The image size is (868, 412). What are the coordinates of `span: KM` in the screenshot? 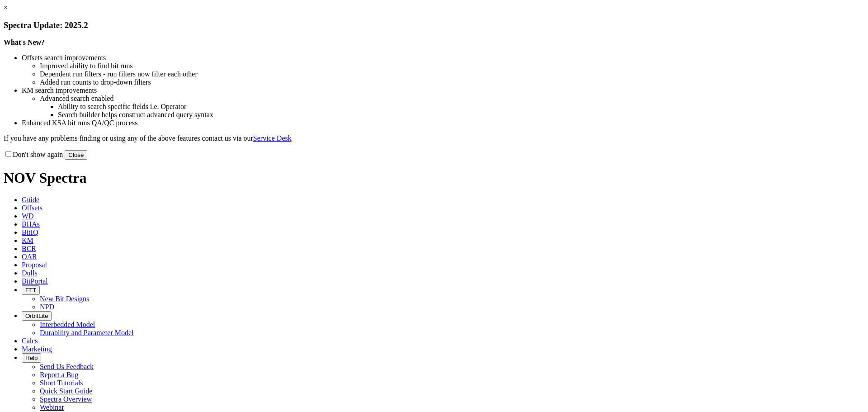 It's located at (28, 240).